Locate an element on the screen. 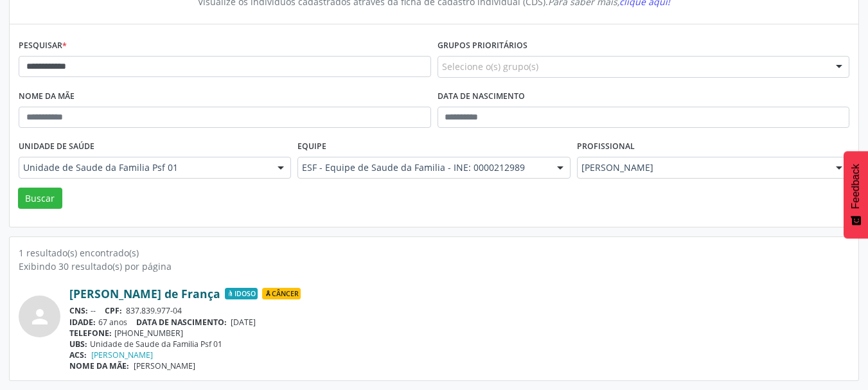 Image resolution: width=868 pixels, height=390 pixels. label: Data de nascimento is located at coordinates (481, 96).